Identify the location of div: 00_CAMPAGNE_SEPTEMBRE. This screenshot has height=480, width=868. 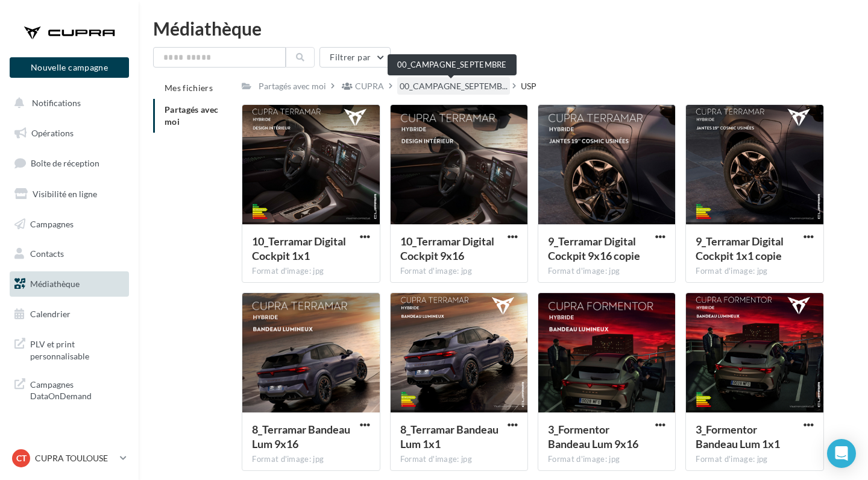
(452, 64).